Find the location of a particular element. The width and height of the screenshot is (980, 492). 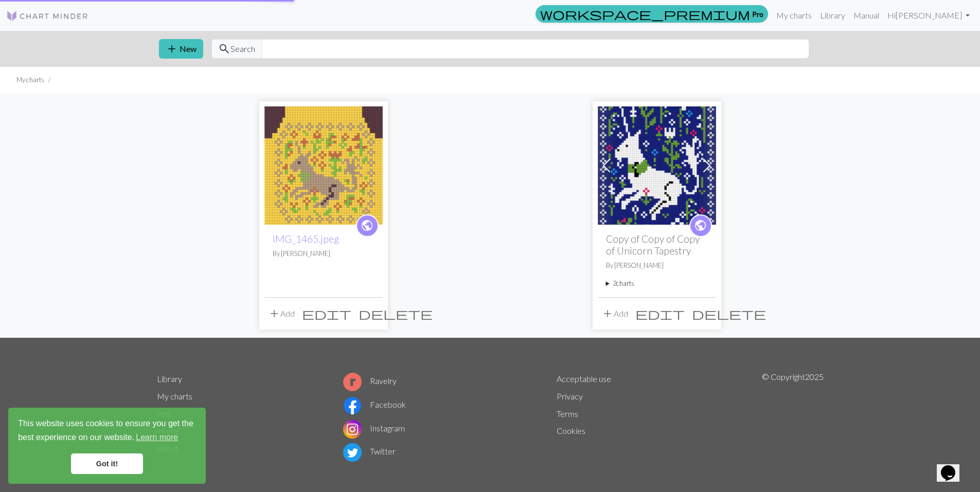

img: IMG_1465.jpeg is located at coordinates (323, 166).